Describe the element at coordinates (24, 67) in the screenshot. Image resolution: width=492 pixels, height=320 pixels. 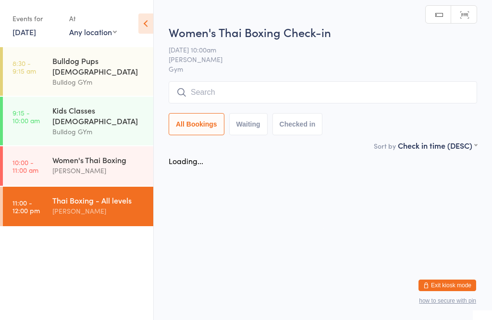
I see `time: 8:30 - 9:15 am` at that location.